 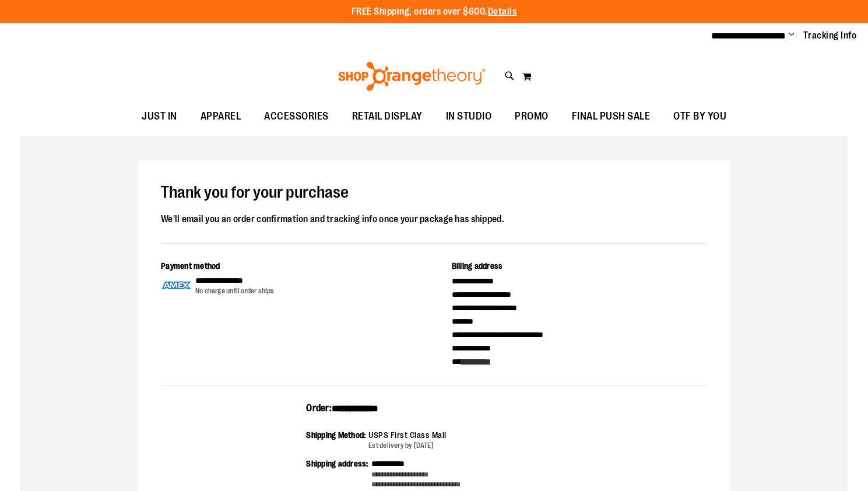 I want to click on a: JUST IN, so click(x=159, y=117).